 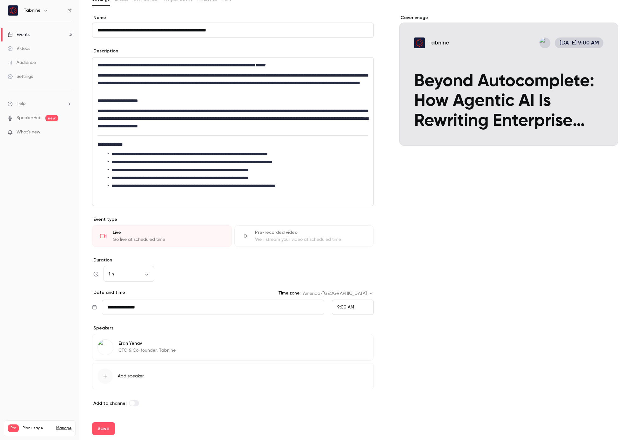 What do you see at coordinates (509, 80) in the screenshot?
I see `section: Cover image` at bounding box center [509, 80].